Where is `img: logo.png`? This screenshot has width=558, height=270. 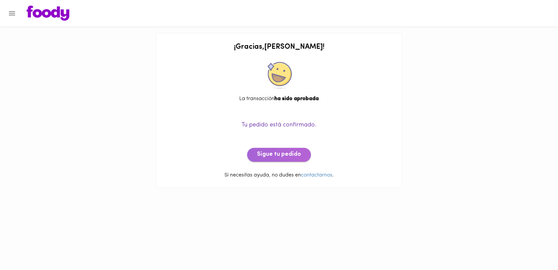 img: logo.png is located at coordinates (48, 13).